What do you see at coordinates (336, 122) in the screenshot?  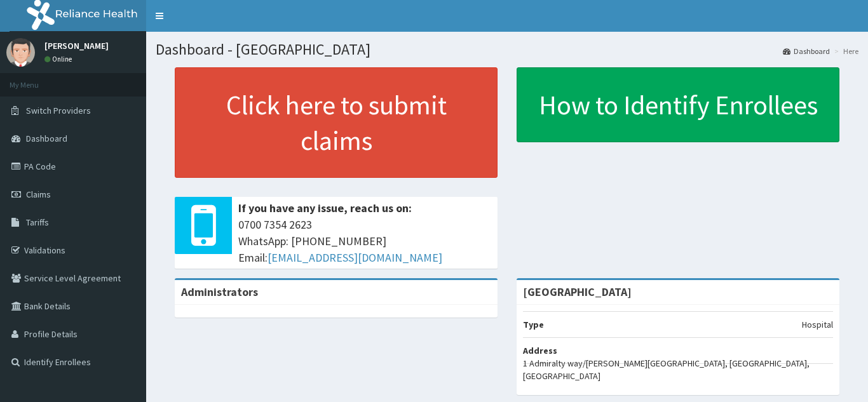 I see `a: Click here to submit claims` at bounding box center [336, 122].